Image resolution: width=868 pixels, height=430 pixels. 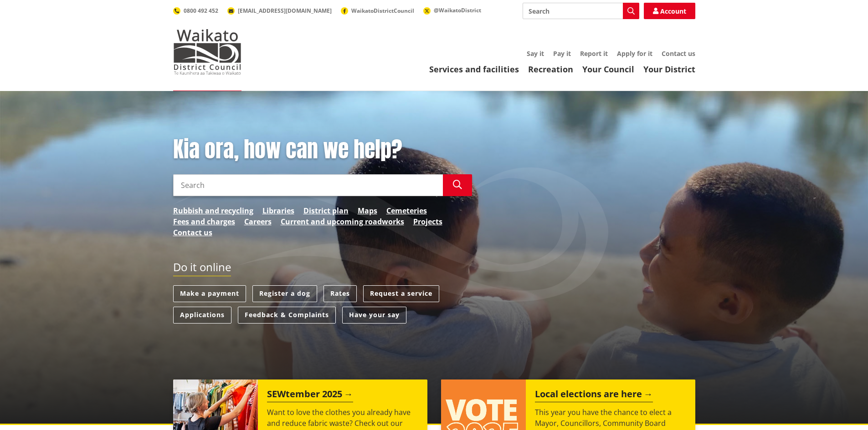 I want to click on a: Rates, so click(x=340, y=293).